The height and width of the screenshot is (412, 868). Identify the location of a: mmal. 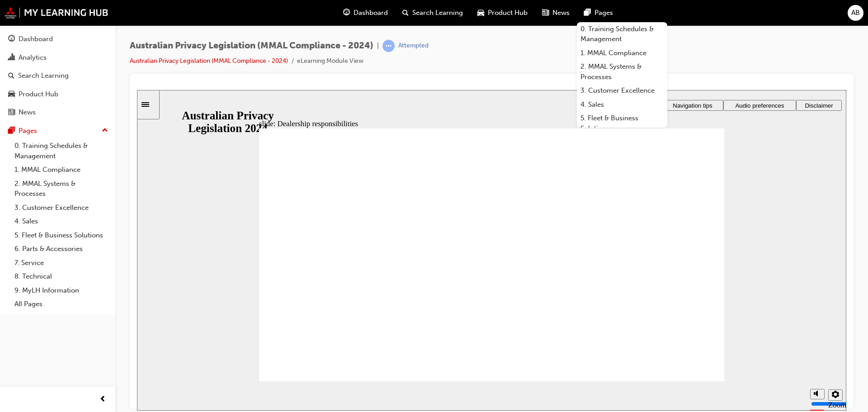
(57, 13).